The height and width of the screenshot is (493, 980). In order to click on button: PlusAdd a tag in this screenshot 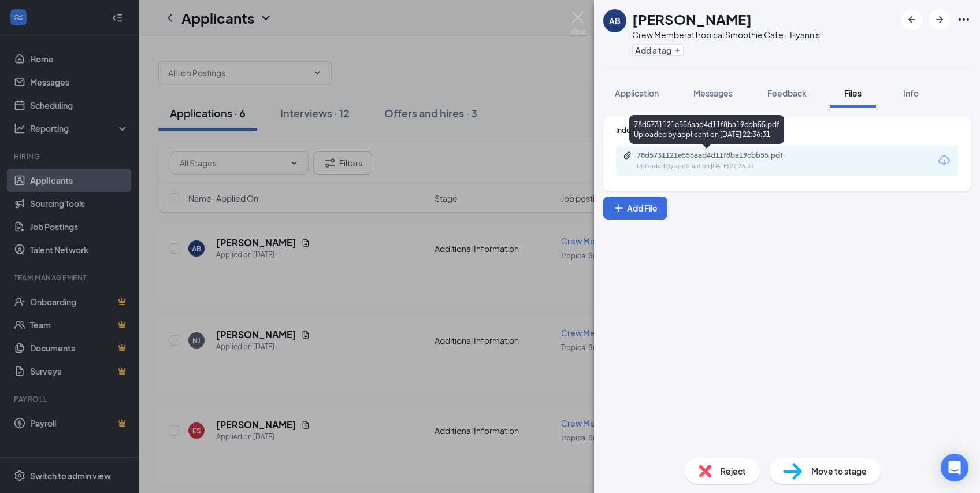, I will do `click(658, 50)`.